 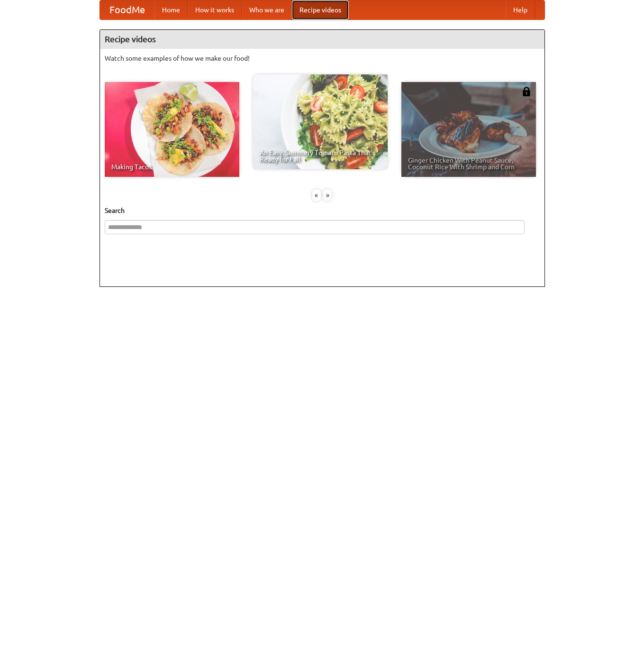 I want to click on a: Help, so click(x=520, y=10).